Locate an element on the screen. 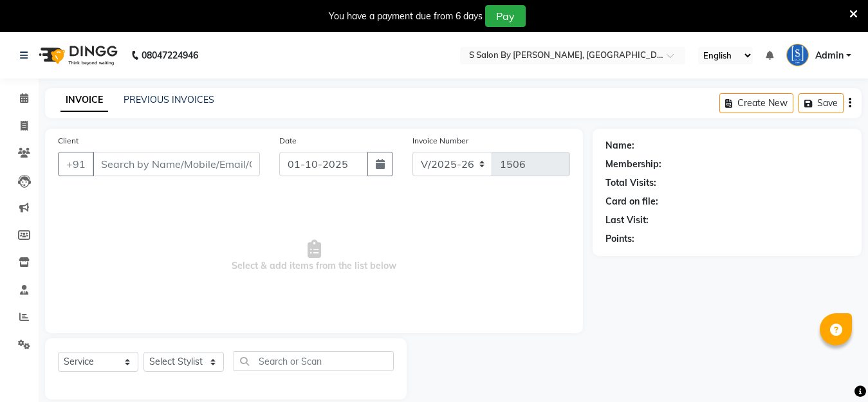 The image size is (868, 402). button: Pay is located at coordinates (505, 16).